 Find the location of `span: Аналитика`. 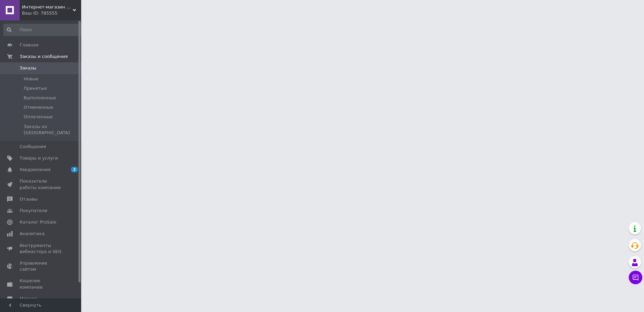

span: Аналитика is located at coordinates (32, 233).